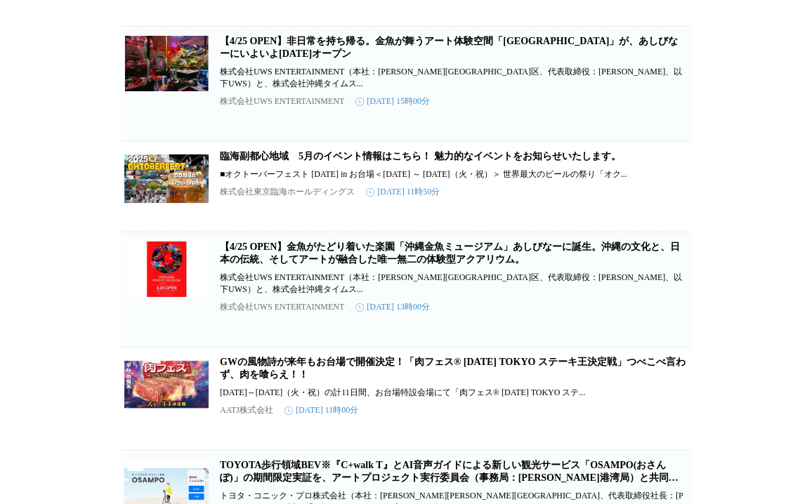 The height and width of the screenshot is (504, 812). Describe the element at coordinates (449, 477) in the screenshot. I see `a: TOYOTA歩行領域BEV※『C+walk T』とAI音声ガイドによる新しい観光サービス「OSAMPO(おさんぽ)」の期間限定実証を、アートプロジェクト実行委員会（事務局：[PERSON_NAM...` at that location.